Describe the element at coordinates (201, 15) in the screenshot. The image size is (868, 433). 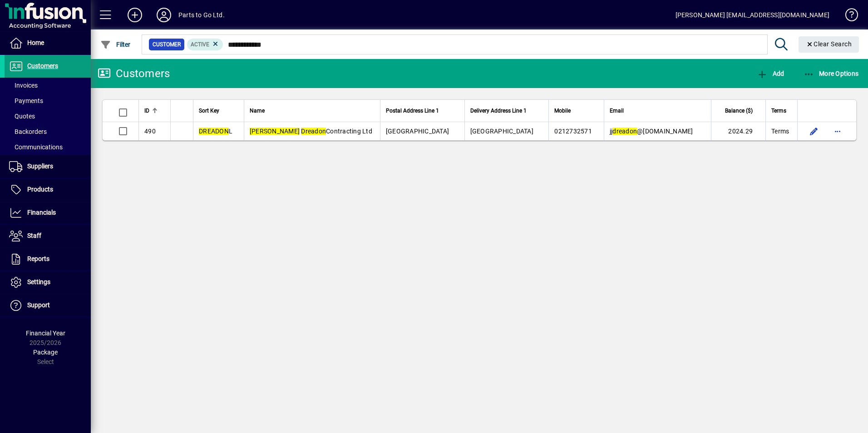
I see `div: Parts to Go Ltd.` at that location.